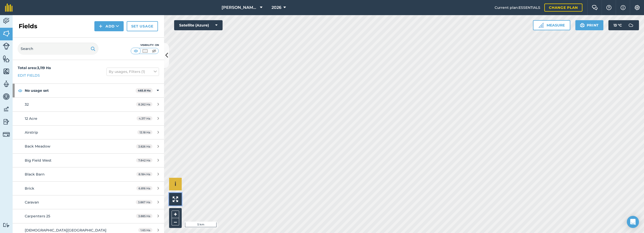 This screenshot has width=644, height=233. Describe the element at coordinates (143, 26) in the screenshot. I see `a: Set usage` at that location.